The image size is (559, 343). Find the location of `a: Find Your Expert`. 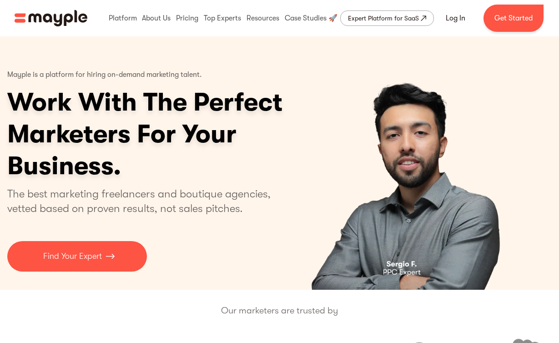

a: Find Your Expert is located at coordinates (77, 256).